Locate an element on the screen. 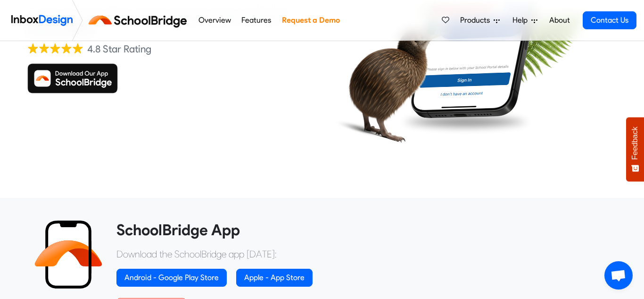 Image resolution: width=644 pixels, height=299 pixels. span: Products is located at coordinates (477, 20).